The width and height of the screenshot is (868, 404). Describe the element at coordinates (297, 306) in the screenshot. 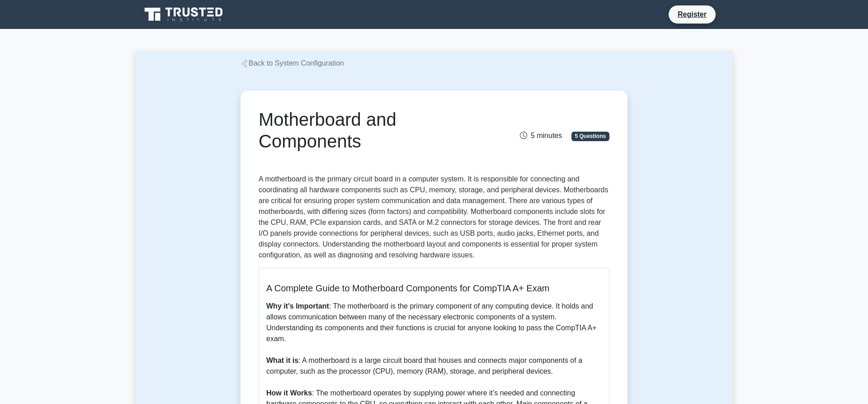

I see `b: Why it's Important` at that location.